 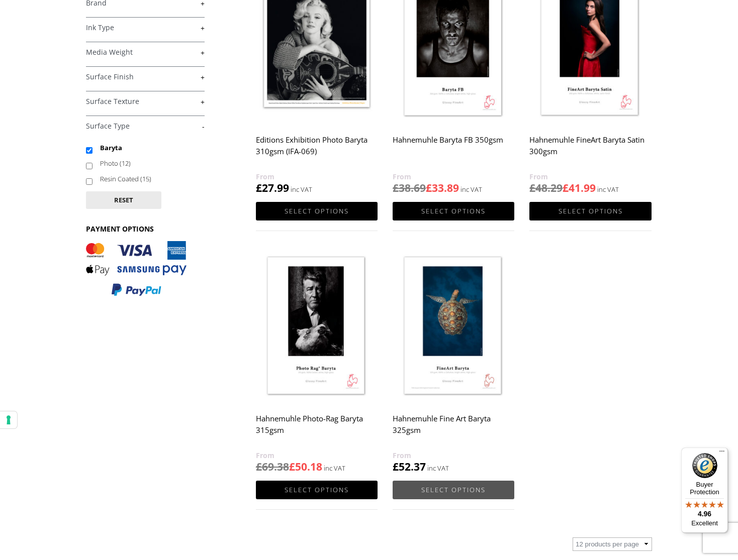 I want to click on a: Select options for “Hahnemuhle Baryta FB 350gsm”, so click(x=453, y=211).